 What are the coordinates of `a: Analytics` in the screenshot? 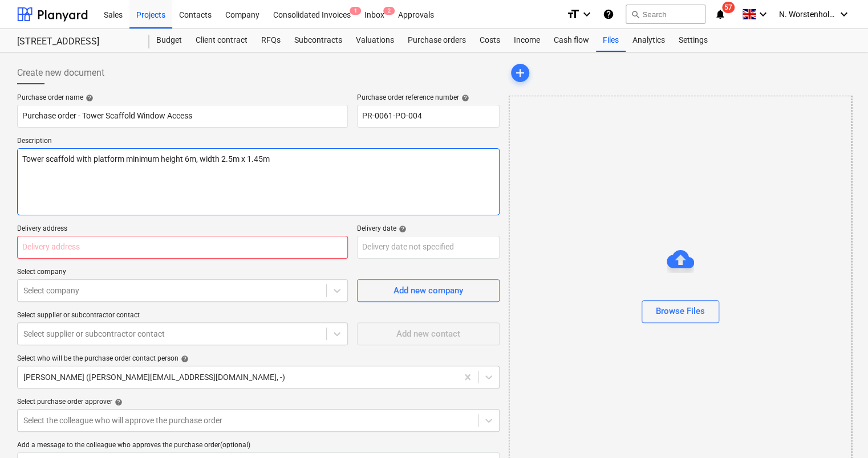 It's located at (648, 40).